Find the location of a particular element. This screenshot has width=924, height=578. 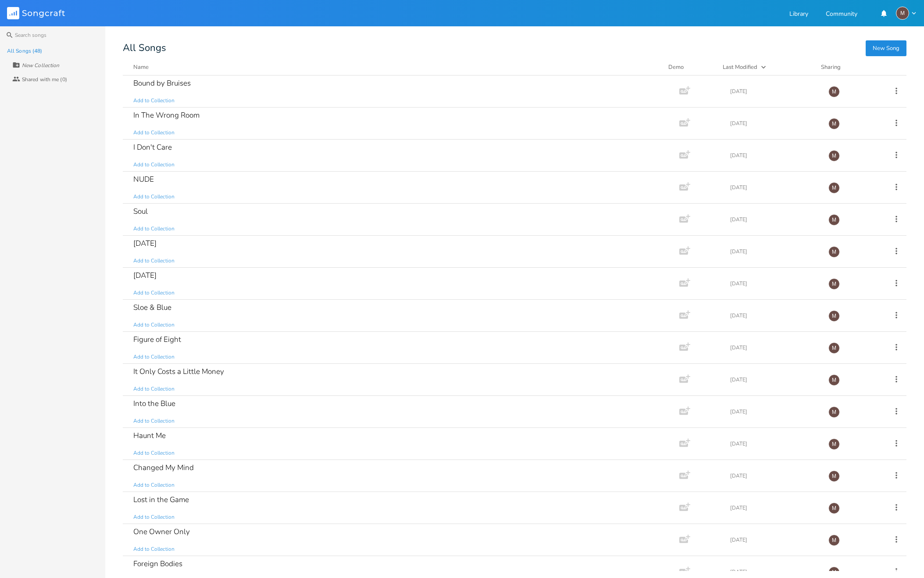

div: It Only Costs a Little Money is located at coordinates (179, 371).